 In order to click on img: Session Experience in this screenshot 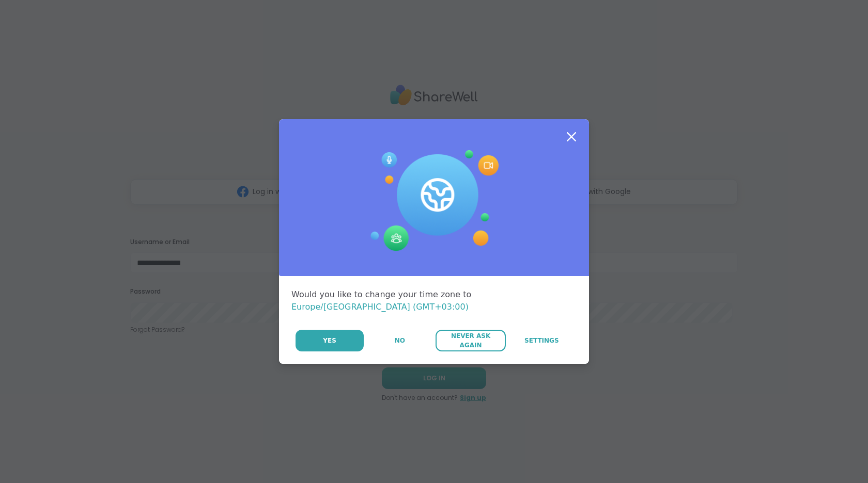, I will do `click(434, 200)`.